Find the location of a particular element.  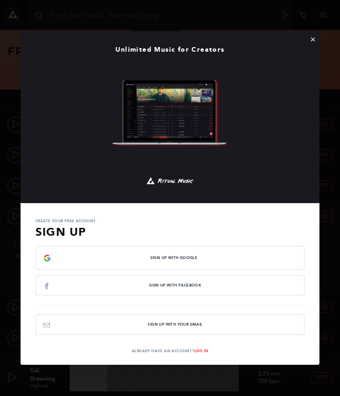

img: g-logo.png is located at coordinates (47, 258).